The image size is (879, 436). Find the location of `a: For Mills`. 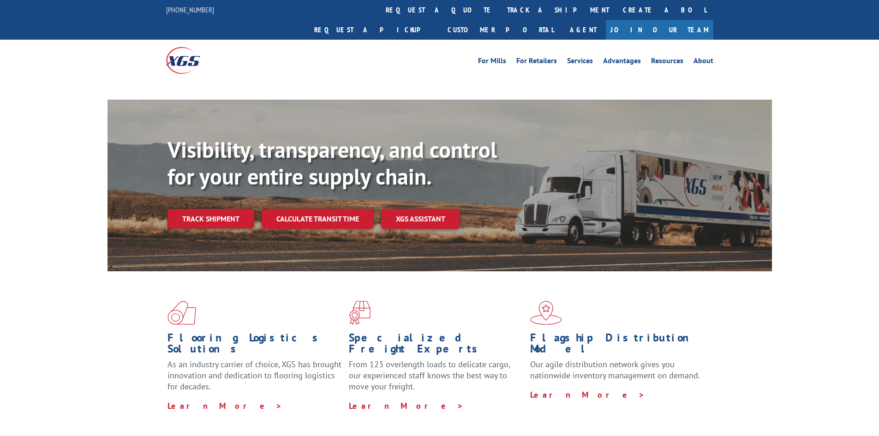

a: For Mills is located at coordinates (492, 62).